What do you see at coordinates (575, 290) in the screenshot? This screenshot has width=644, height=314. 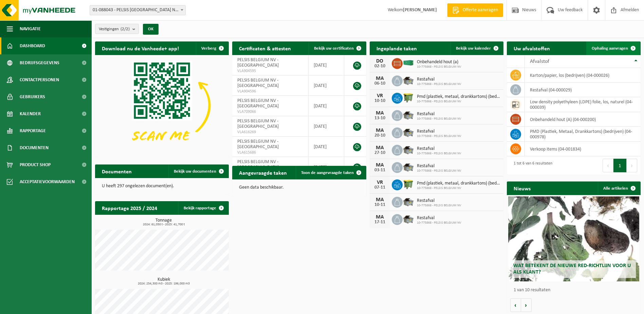 I see `p: 1 van 10 resultaten` at bounding box center [575, 290].